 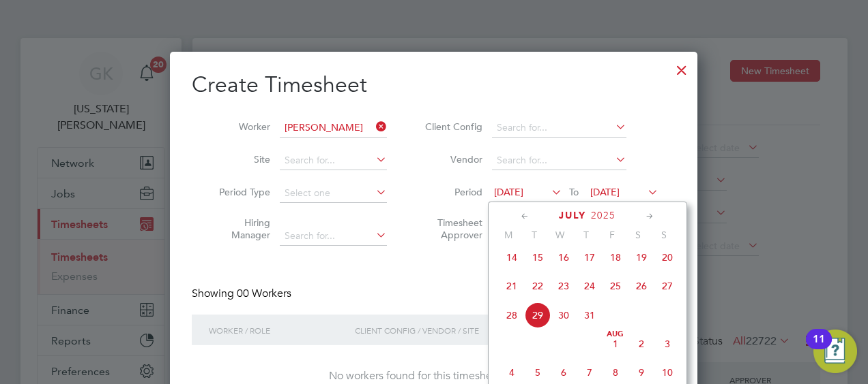 I want to click on label: Period, so click(x=452, y=192).